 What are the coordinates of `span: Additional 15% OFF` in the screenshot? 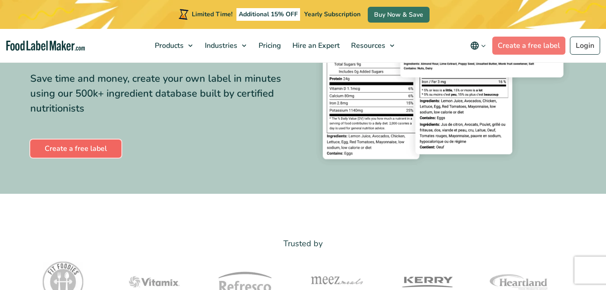 It's located at (268, 14).